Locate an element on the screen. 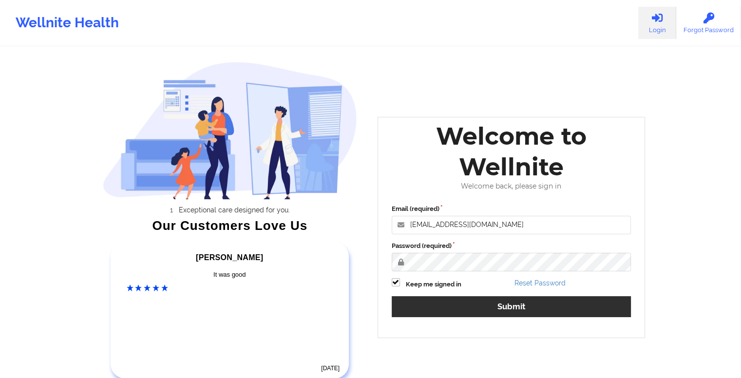 The width and height of the screenshot is (741, 378). div: Welcome to Wellnite is located at coordinates (512, 152).